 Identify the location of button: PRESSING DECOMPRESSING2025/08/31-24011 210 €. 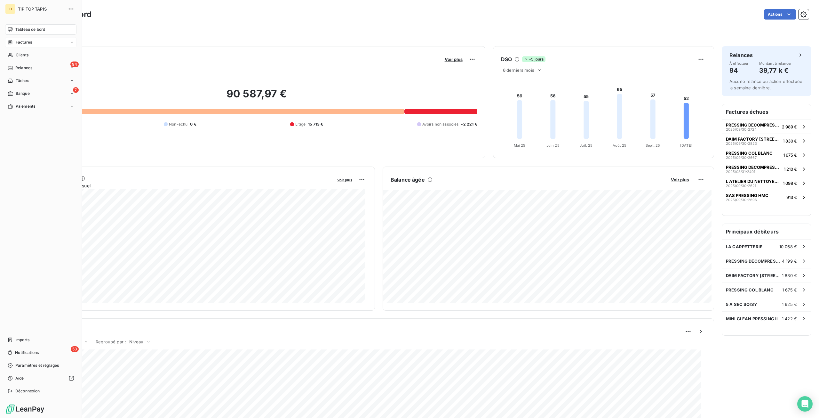
(767, 169).